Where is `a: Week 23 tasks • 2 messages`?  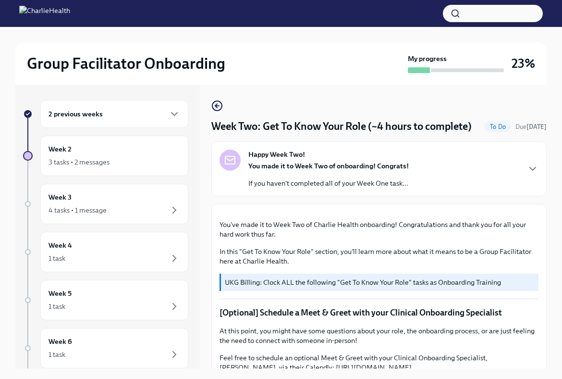 a: Week 23 tasks • 2 messages is located at coordinates (106, 156).